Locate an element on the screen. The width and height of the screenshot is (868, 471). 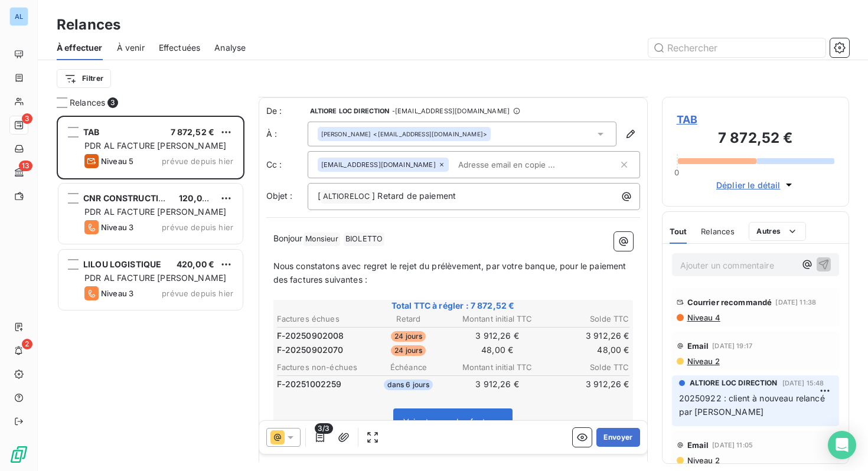
span: CNR CONSTRUCTION is located at coordinates (127, 197).